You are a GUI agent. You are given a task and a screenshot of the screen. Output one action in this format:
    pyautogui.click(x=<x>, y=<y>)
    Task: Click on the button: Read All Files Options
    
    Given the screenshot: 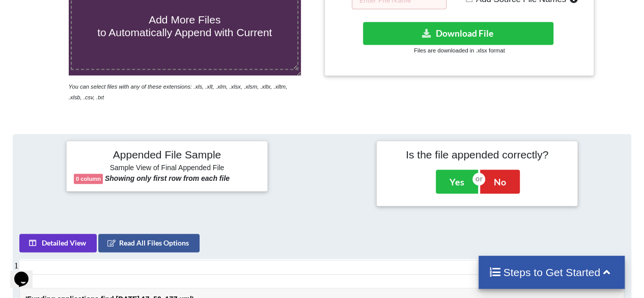 What is the action you would take?
    pyautogui.click(x=149, y=243)
    